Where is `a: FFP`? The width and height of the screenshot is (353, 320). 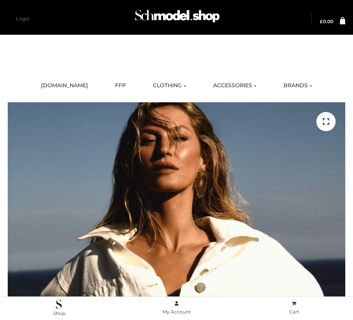
a: FFP is located at coordinates (121, 86).